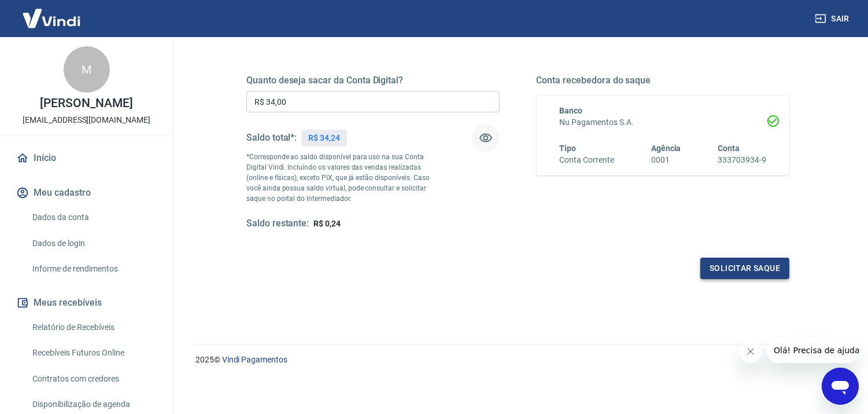 This screenshot has width=868, height=414. Describe the element at coordinates (278, 223) in the screenshot. I see `h5: Saldo restante:` at that location.